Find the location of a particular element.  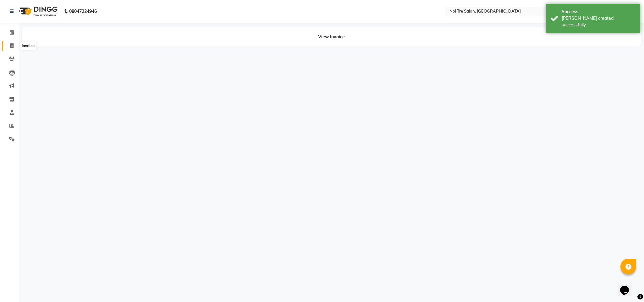

div: Bill created successfully. is located at coordinates (599, 22).